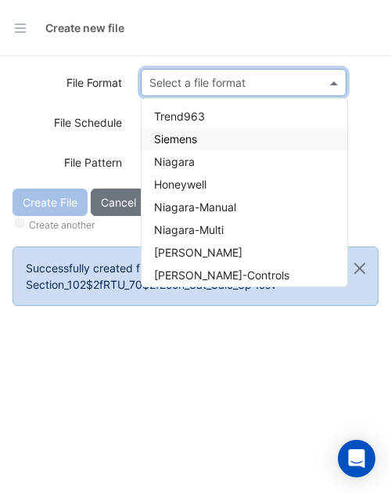 The height and width of the screenshot is (493, 391). What do you see at coordinates (360, 268) in the screenshot?
I see `button: Close` at bounding box center [360, 268].